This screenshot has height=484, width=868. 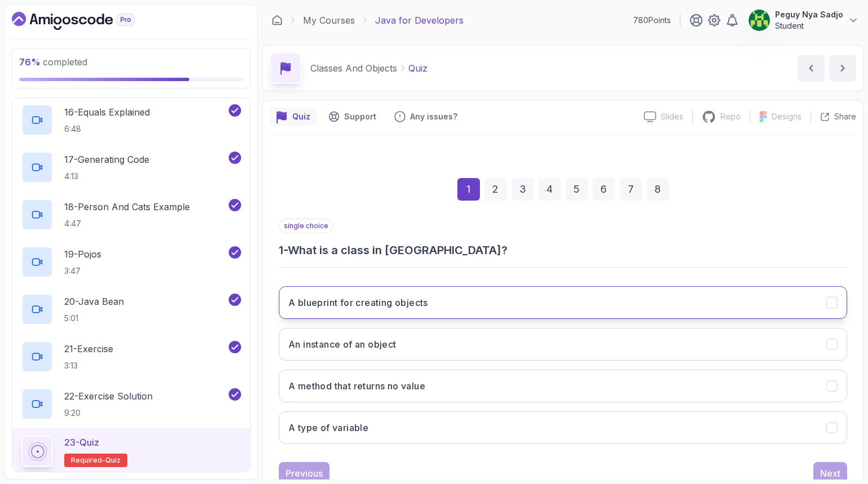 I want to click on p: Classes And Objects, so click(x=354, y=68).